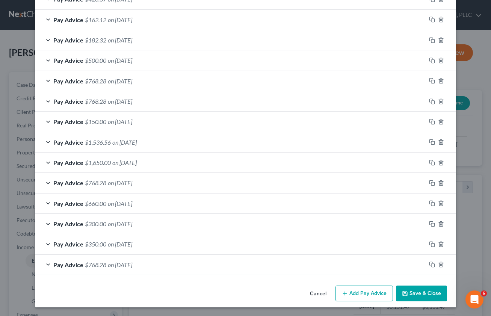  What do you see at coordinates (95, 224) in the screenshot?
I see `span: $300.00` at bounding box center [95, 224].